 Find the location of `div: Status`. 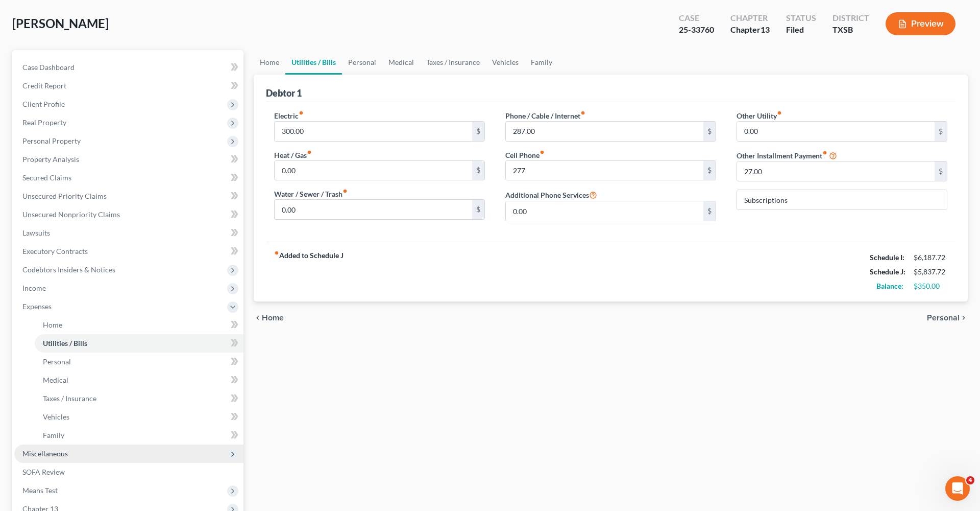

div: Status is located at coordinates (801, 18).